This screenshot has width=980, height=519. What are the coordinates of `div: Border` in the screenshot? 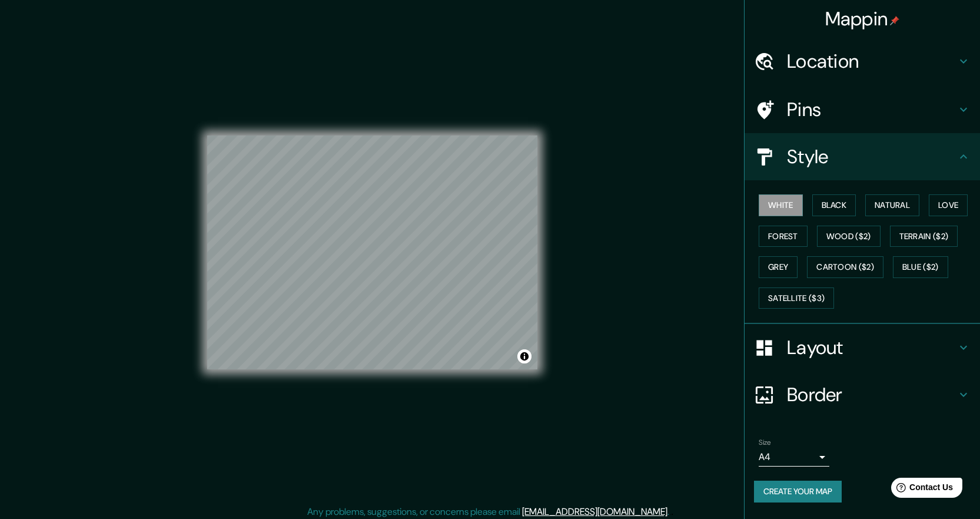 It's located at (862, 394).